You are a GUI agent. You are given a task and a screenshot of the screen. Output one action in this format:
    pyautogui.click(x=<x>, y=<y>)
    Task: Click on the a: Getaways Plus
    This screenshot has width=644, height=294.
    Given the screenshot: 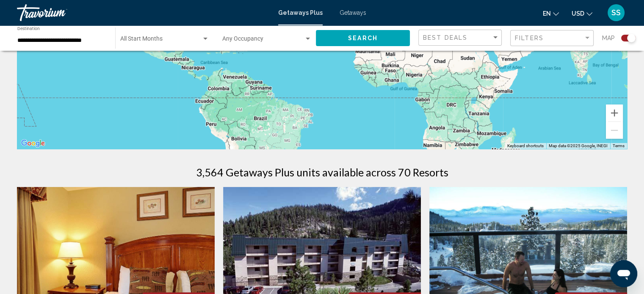 What is the action you would take?
    pyautogui.click(x=300, y=13)
    